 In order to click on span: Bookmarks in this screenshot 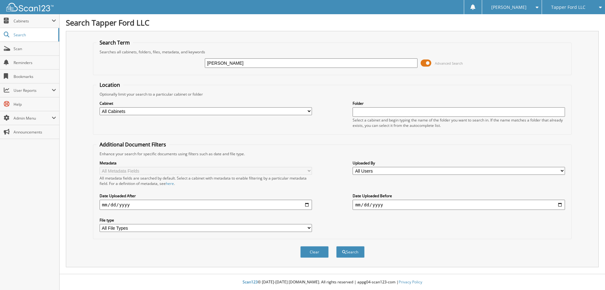, I will do `click(35, 76)`.